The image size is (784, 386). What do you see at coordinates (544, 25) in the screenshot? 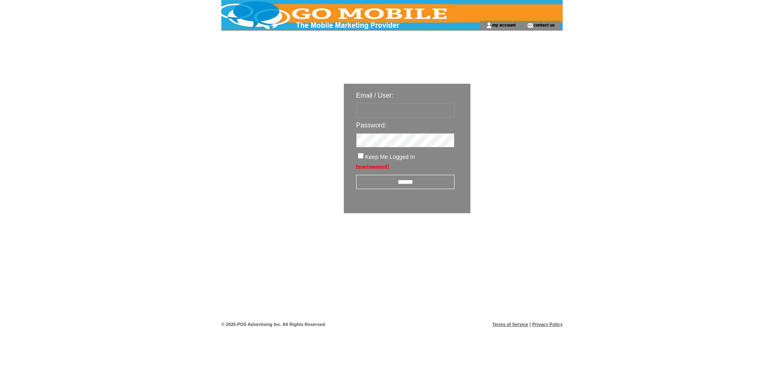
I see `a: contact us` at bounding box center [544, 25].